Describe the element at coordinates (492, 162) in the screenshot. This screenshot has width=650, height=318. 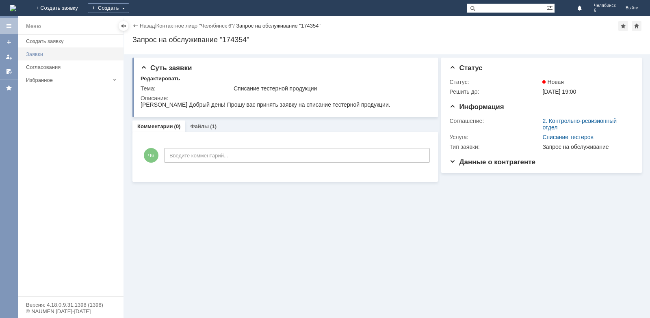
I see `span: Данные о контрагенте` at that location.